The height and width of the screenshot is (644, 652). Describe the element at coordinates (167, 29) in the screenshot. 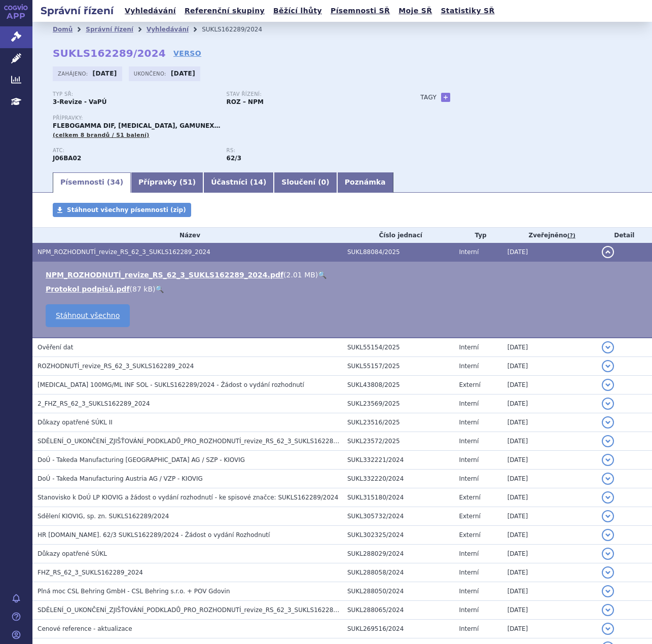

I see `a: Vyhledávání` at that location.